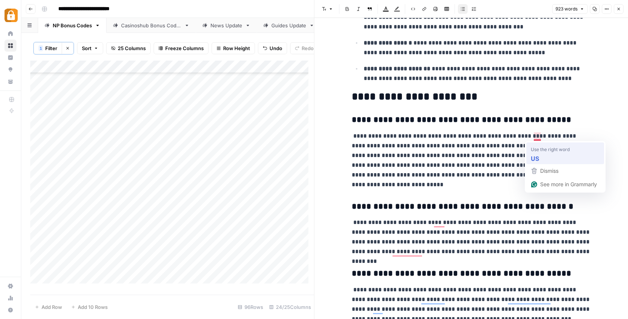 This screenshot has width=628, height=319. What do you see at coordinates (304, 48) in the screenshot?
I see `button: Redo` at bounding box center [304, 48].